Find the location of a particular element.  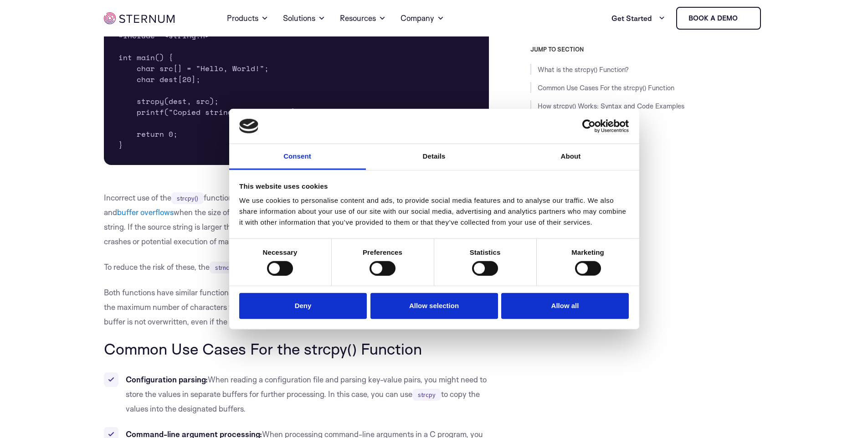

p: To reduce the risk of these, the function is often recommended as a safer alternative to . is located at coordinates (296, 267).